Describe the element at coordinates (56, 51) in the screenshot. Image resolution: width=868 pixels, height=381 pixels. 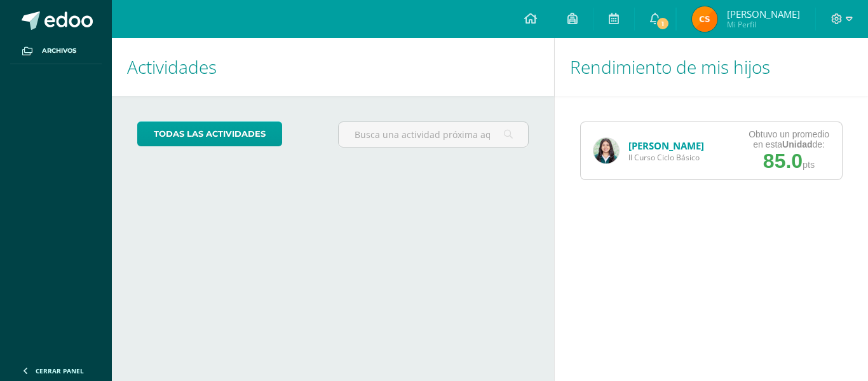
I see `a: Archivos` at that location.